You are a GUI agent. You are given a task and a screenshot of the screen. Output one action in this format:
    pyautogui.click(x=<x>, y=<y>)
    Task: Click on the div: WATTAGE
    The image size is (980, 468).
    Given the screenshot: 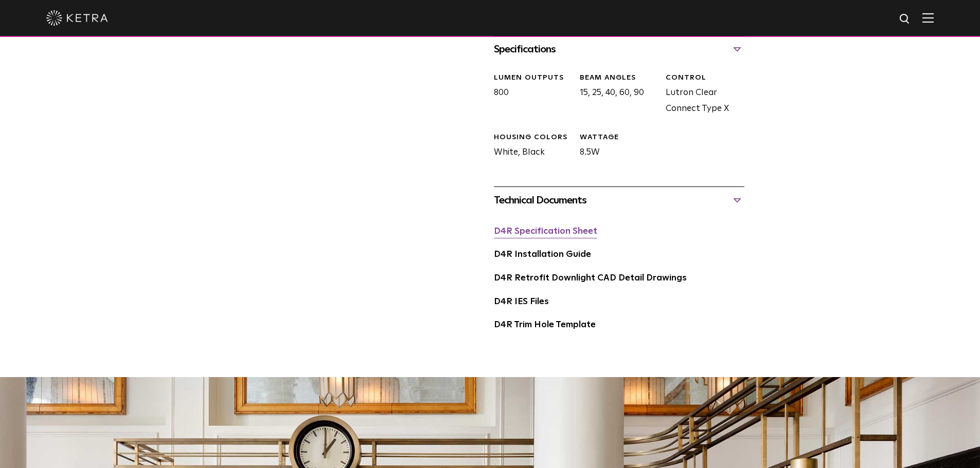 What is the action you would take?
    pyautogui.click(x=619, y=138)
    